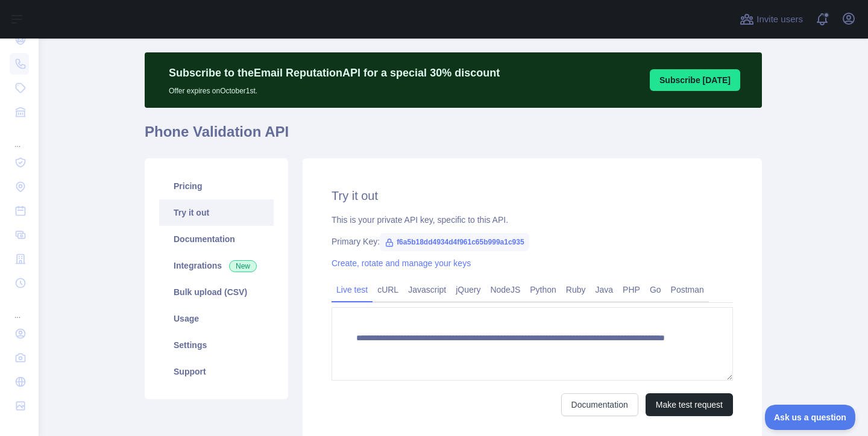  What do you see at coordinates (771, 19) in the screenshot?
I see `button: Invite users` at bounding box center [771, 19].